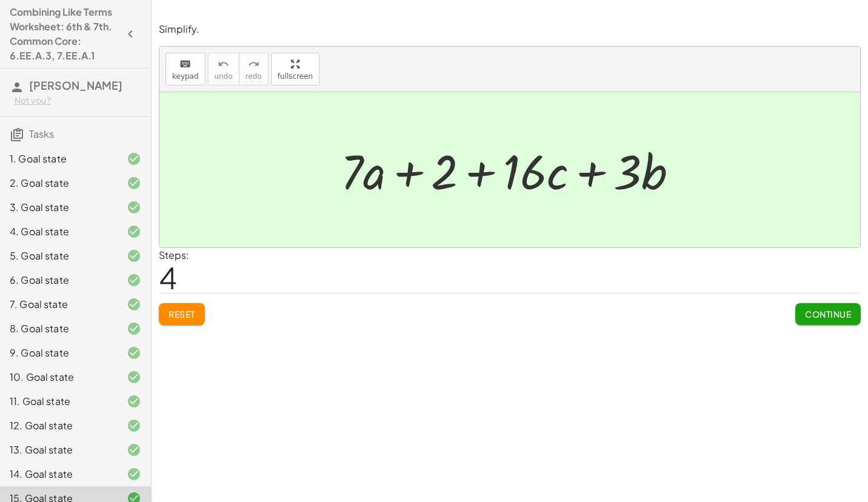 Image resolution: width=868 pixels, height=502 pixels. Describe the element at coordinates (509, 29) in the screenshot. I see `p: Simplify.` at that location.